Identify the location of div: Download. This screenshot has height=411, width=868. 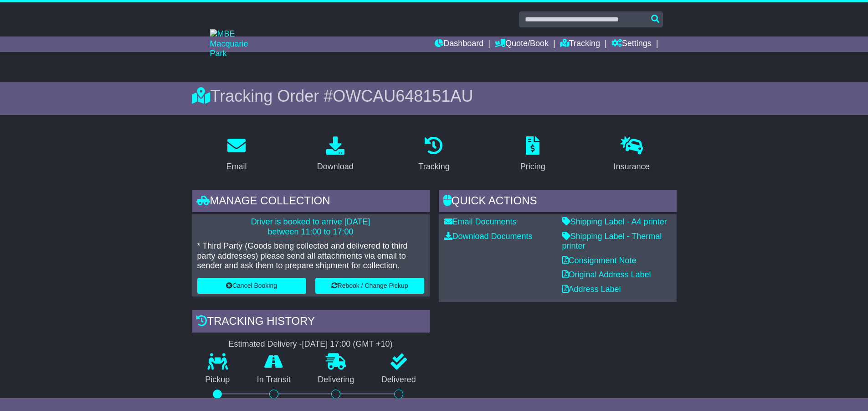
(335, 167).